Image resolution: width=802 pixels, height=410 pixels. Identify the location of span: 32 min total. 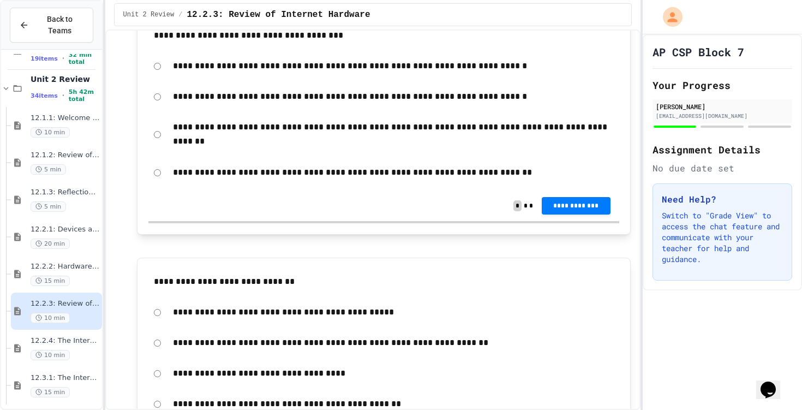
(84, 58).